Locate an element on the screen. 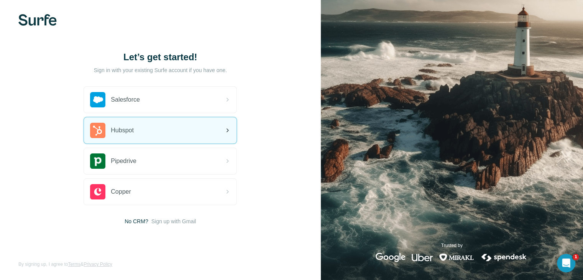 This screenshot has height=280, width=583. img: Surfe's logo is located at coordinates (38, 20).